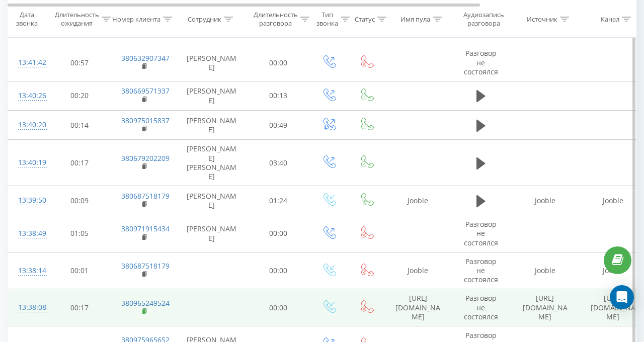 The image size is (644, 342). Describe the element at coordinates (146, 120) in the screenshot. I see `a: 380975015837` at that location.